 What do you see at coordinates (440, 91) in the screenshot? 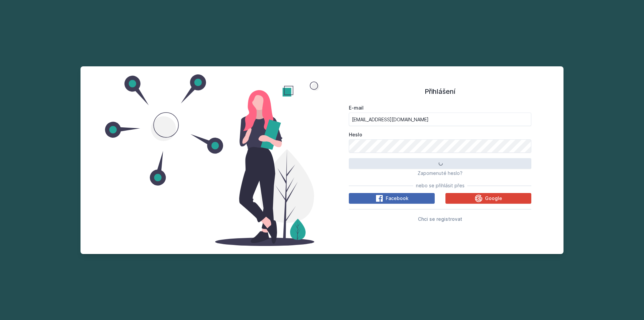
I see `h1: Přihlášení` at bounding box center [440, 91].